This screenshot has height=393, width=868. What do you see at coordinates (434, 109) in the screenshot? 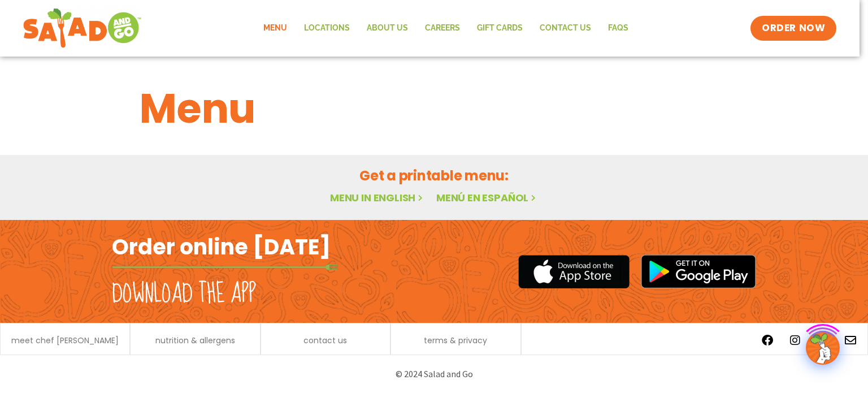
I see `h1: Menu` at bounding box center [434, 109].